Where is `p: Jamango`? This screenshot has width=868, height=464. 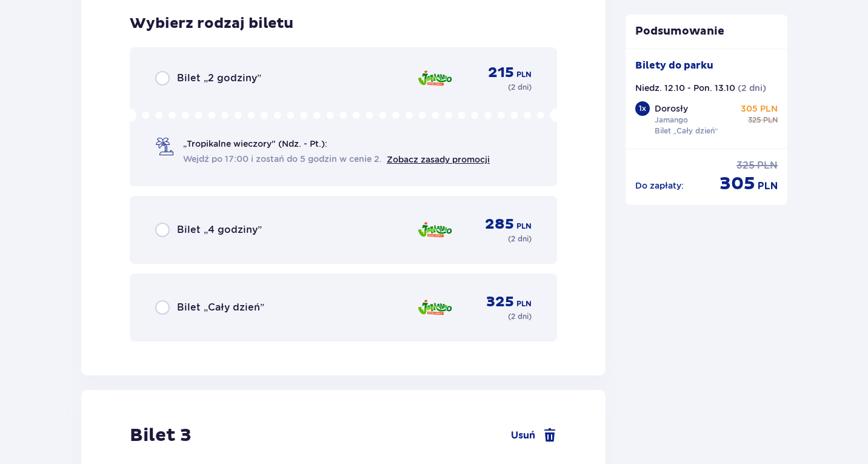
p: Jamango is located at coordinates (671, 120).